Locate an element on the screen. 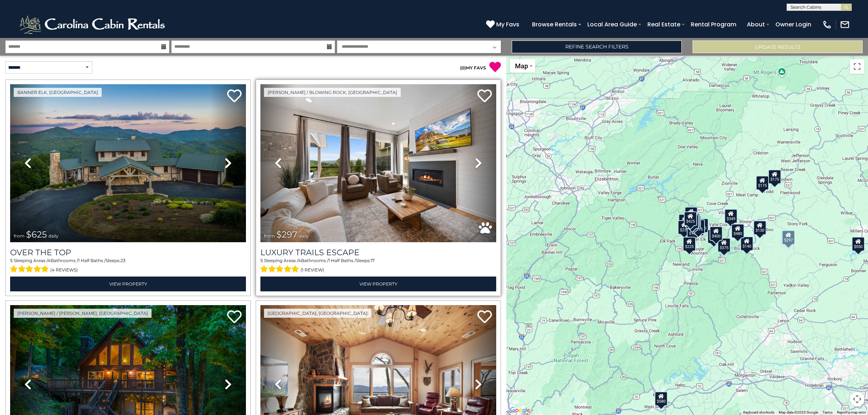  img: White-1-2.png is located at coordinates (93, 25).